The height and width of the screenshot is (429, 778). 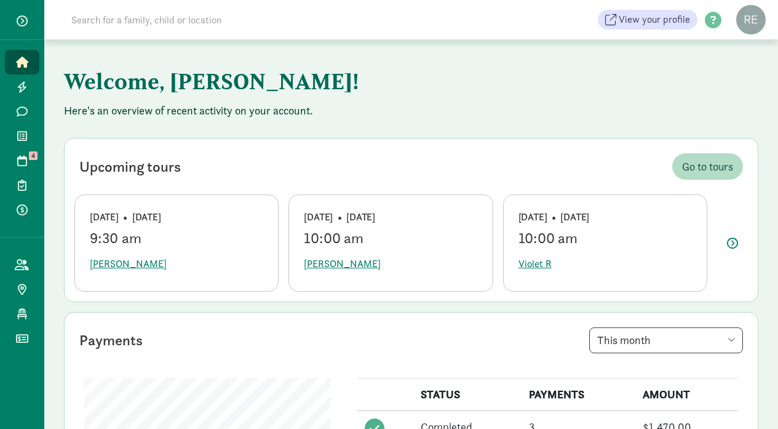 What do you see at coordinates (648, 20) in the screenshot?
I see `a: View your profile` at bounding box center [648, 20].